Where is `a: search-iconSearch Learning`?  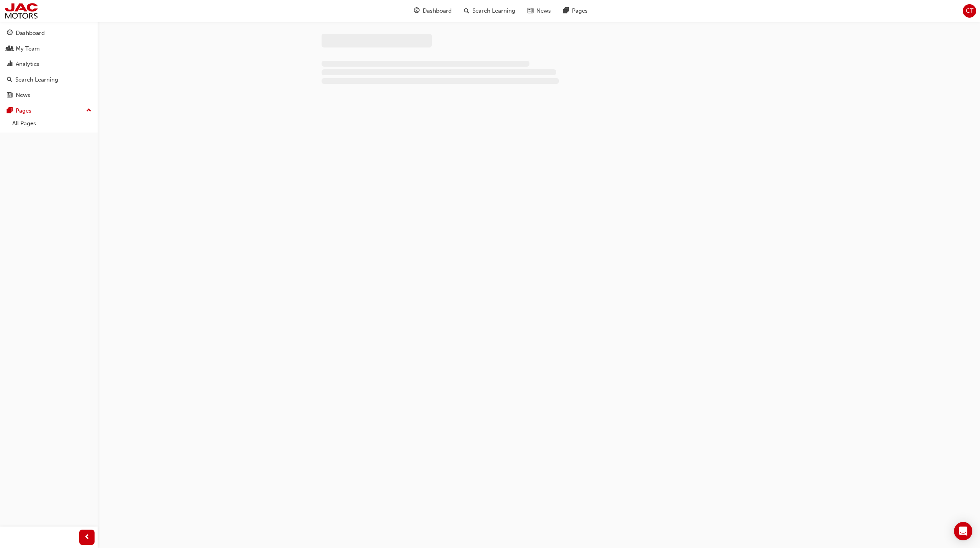 a: search-iconSearch Learning is located at coordinates (489, 11).